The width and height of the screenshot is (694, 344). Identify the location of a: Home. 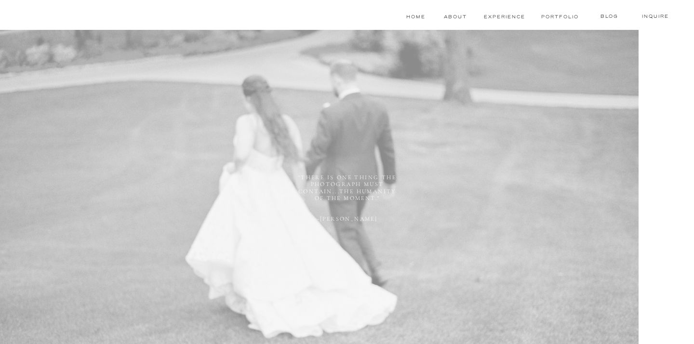
(415, 17).